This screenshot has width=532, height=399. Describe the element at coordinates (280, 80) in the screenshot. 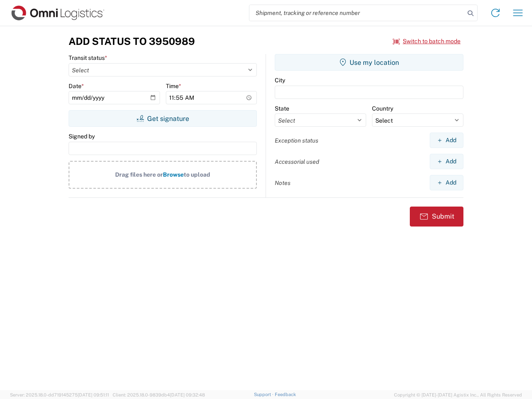

I see `label: City` at that location.